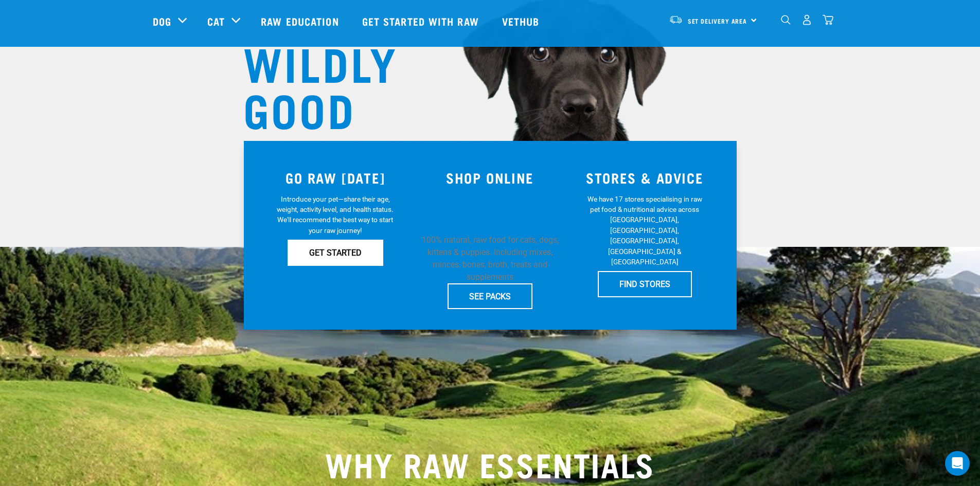  What do you see at coordinates (216, 21) in the screenshot?
I see `a: Cat` at bounding box center [216, 21].